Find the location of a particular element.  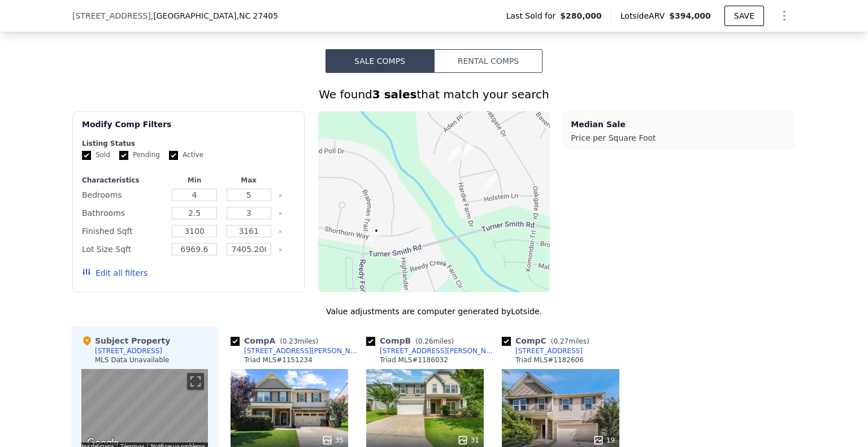

div: Triad MLS # 1186032 is located at coordinates (413, 360).